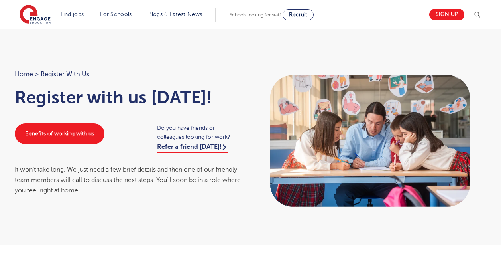 This screenshot has height=269, width=501. I want to click on a: Recruit, so click(298, 15).